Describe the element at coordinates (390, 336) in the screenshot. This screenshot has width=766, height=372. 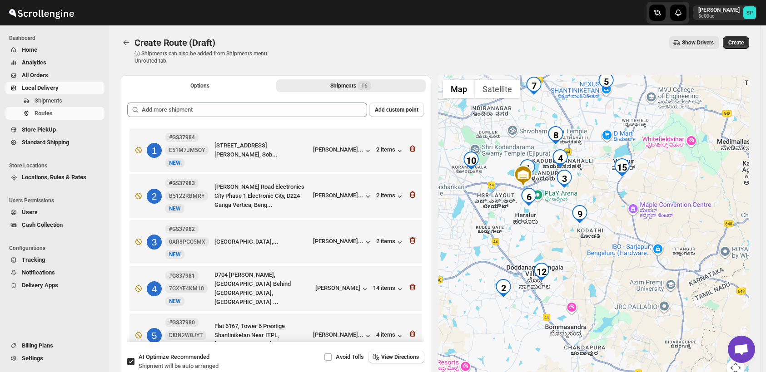
I see `button: 4 items` at that location.